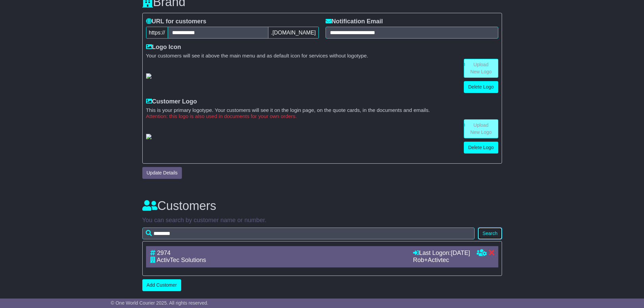 Image resolution: width=644 pixels, height=308 pixels. Describe the element at coordinates (149, 76) in the screenshot. I see `img: GetResellerIconLogo` at that location.